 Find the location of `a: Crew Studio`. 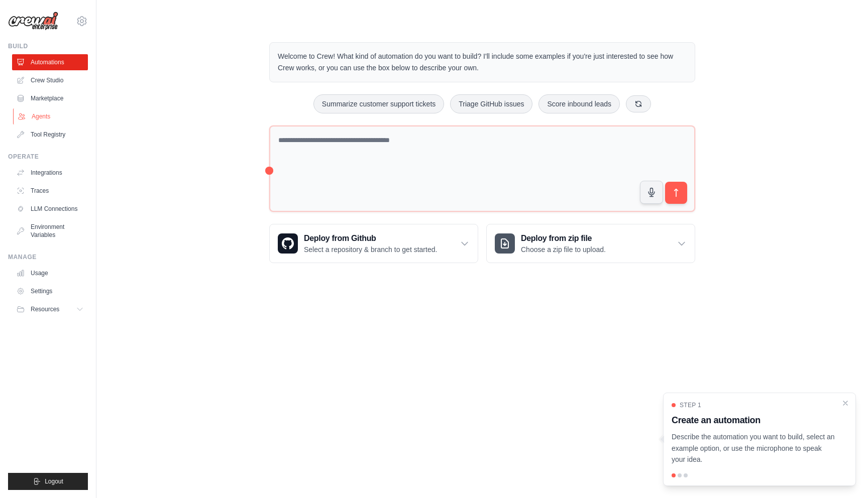

a: Crew Studio is located at coordinates (50, 80).